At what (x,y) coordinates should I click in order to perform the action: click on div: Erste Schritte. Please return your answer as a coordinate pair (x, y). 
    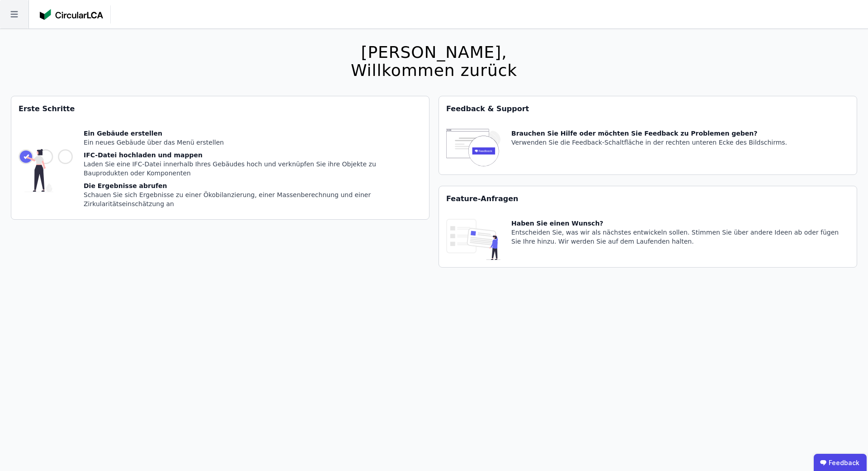
    Looking at the image, I should click on (220, 109).